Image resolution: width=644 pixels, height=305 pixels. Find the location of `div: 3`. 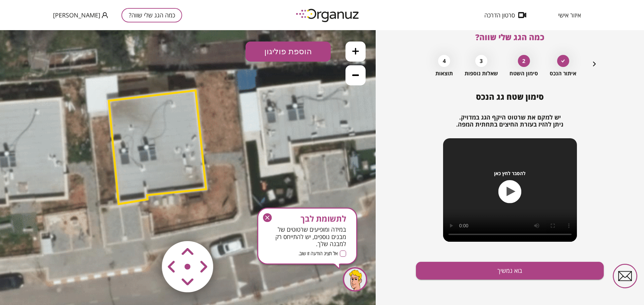

div: 3 is located at coordinates (481, 61).